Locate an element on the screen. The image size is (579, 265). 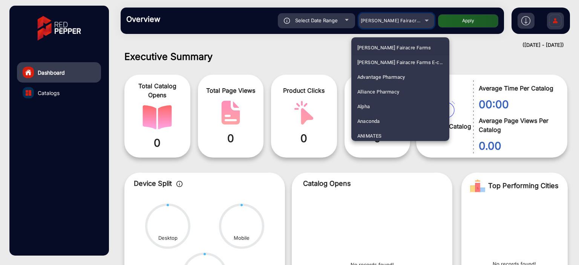
span: ANIMATES is located at coordinates (369, 136).